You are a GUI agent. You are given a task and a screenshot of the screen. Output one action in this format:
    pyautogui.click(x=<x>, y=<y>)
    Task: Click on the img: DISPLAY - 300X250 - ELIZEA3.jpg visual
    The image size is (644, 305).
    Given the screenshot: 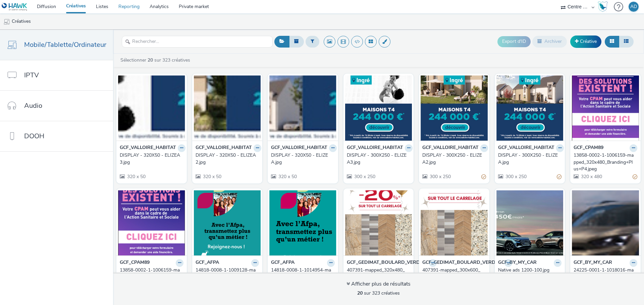 What is the action you would take?
    pyautogui.click(x=378, y=108)
    